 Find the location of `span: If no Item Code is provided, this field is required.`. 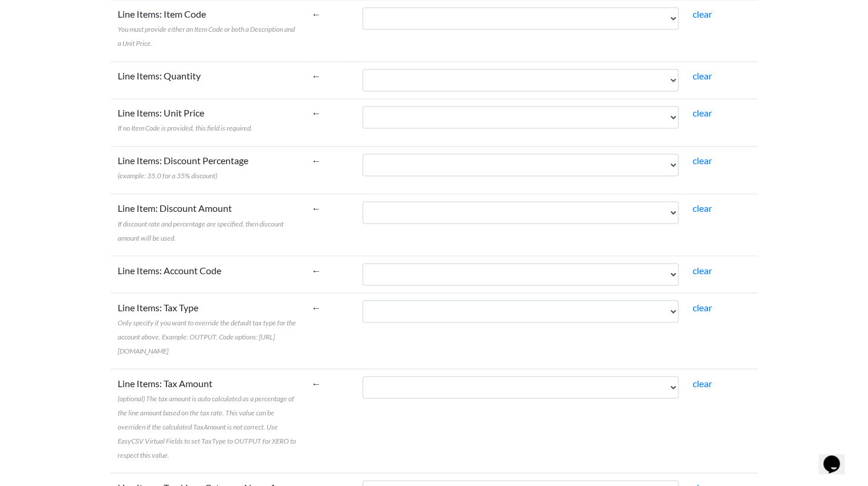

span: If no Item Code is provided, this field is required. is located at coordinates (185, 128).